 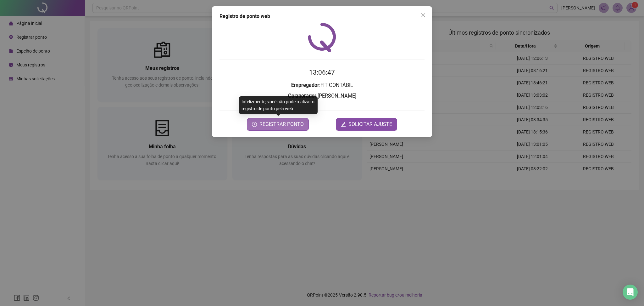 What do you see at coordinates (423, 15) in the screenshot?
I see `span: close` at bounding box center [423, 15].